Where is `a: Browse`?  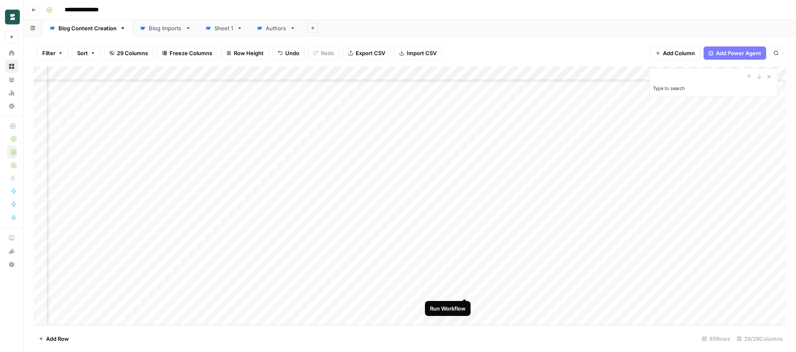 a: Browse is located at coordinates (12, 66).